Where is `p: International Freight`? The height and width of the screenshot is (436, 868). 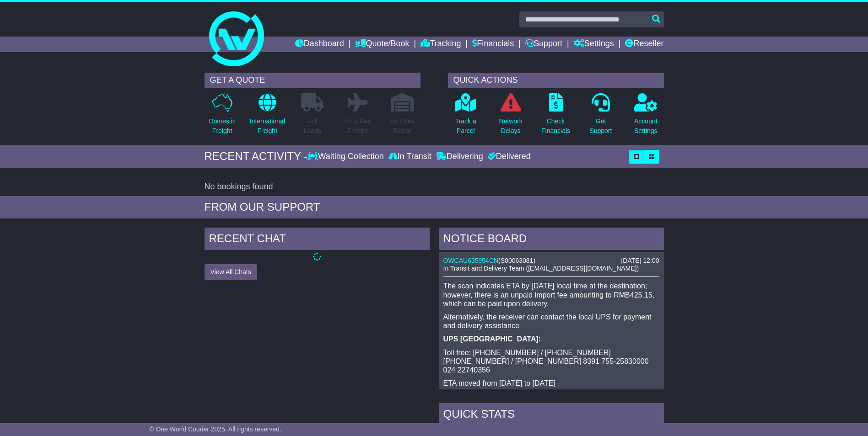
p: International Freight is located at coordinates (267, 126).